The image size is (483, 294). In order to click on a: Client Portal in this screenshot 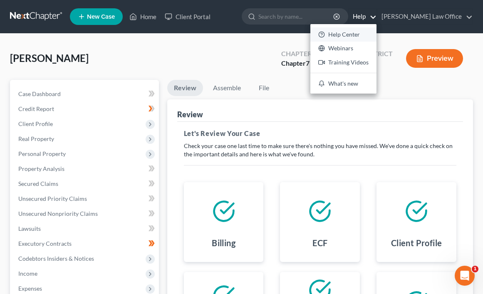, I will do `click(188, 17)`.